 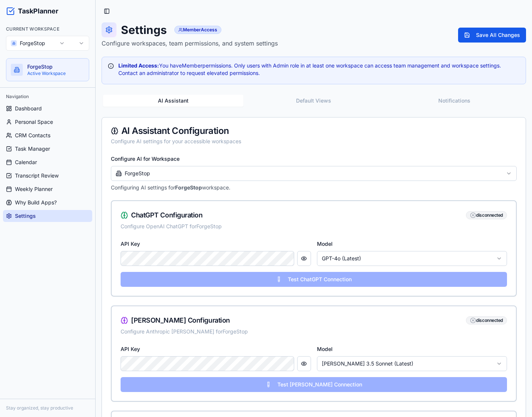 What do you see at coordinates (47, 149) in the screenshot?
I see `a: Task Manager` at bounding box center [47, 149].